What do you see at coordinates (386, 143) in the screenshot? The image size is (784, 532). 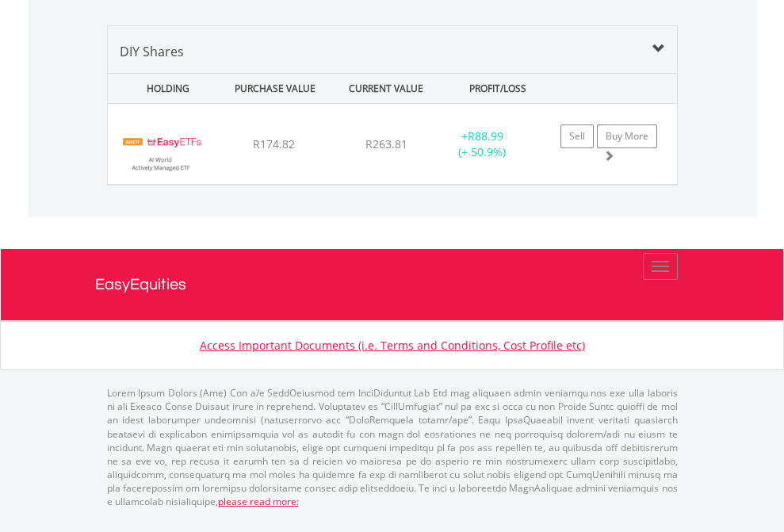 I see `span: R263.81` at bounding box center [386, 143].